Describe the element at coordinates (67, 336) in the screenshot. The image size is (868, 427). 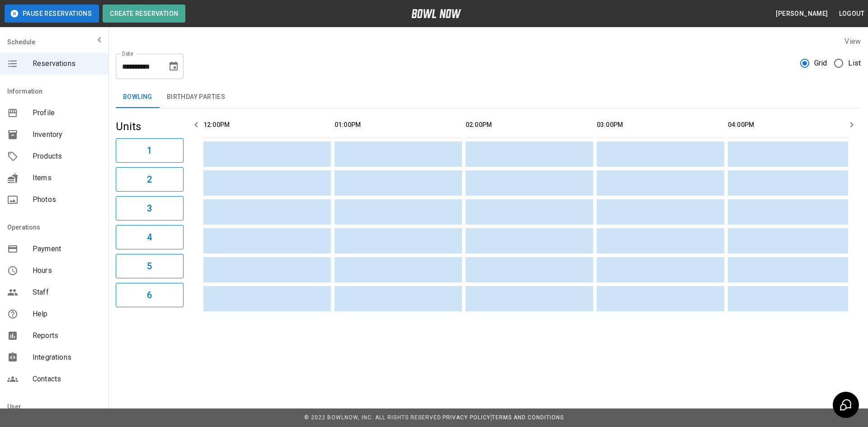
I see `span: Reports` at that location.